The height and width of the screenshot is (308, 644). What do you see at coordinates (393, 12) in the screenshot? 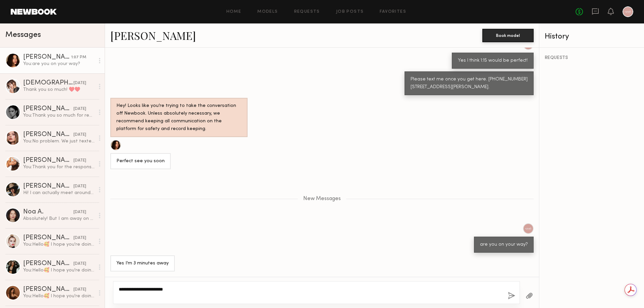
I see `a: Favorites` at bounding box center [393, 12].